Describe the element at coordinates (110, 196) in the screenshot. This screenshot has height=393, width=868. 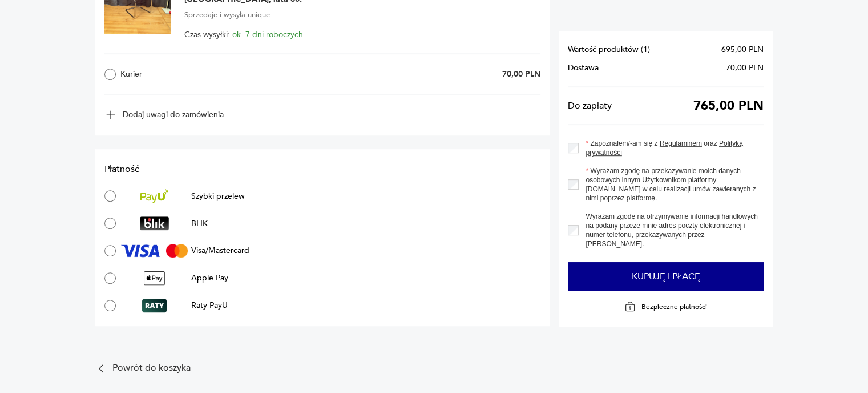
I see `input: Szybki przelewSzybki przelew` at that location.